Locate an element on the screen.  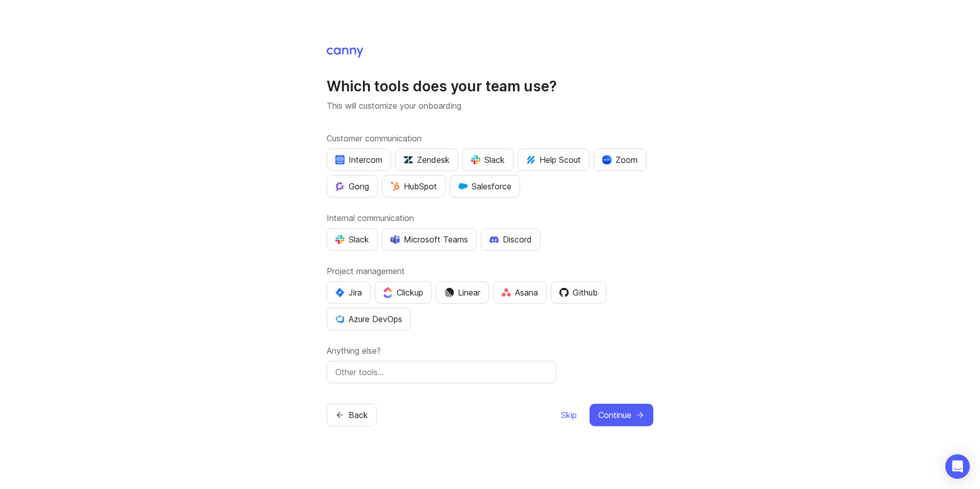
label: Internal communication is located at coordinates (490, 218).